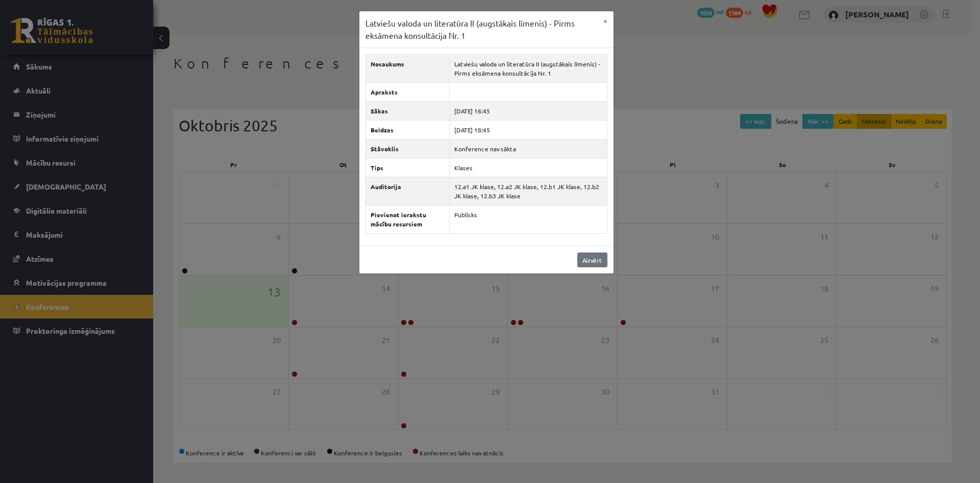 This screenshot has height=483, width=980. What do you see at coordinates (407, 219) in the screenshot?
I see `th: Pievienot ierakstu mācību resursiem` at bounding box center [407, 219].